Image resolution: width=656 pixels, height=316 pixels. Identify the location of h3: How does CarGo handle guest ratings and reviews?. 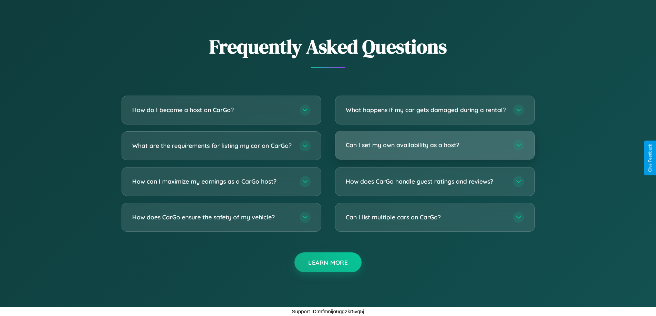
(426, 181).